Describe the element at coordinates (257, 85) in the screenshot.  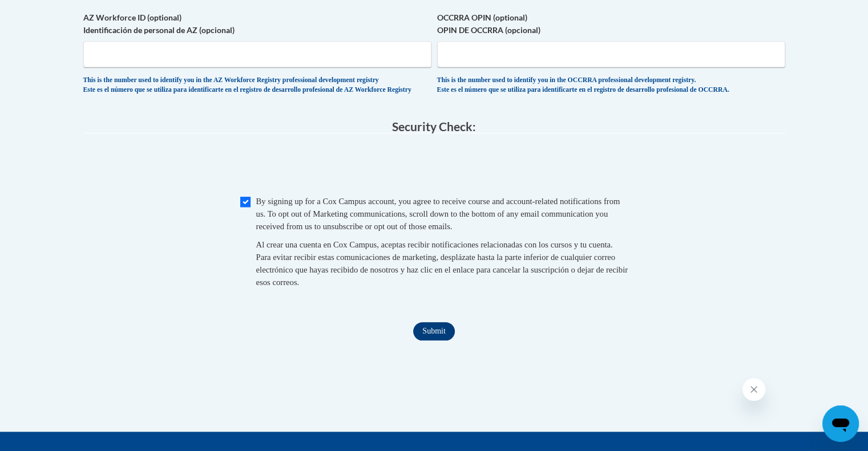
I see `div: This is the number used to identify you in the AZ Workforce Registry professional development reg...` at that location.